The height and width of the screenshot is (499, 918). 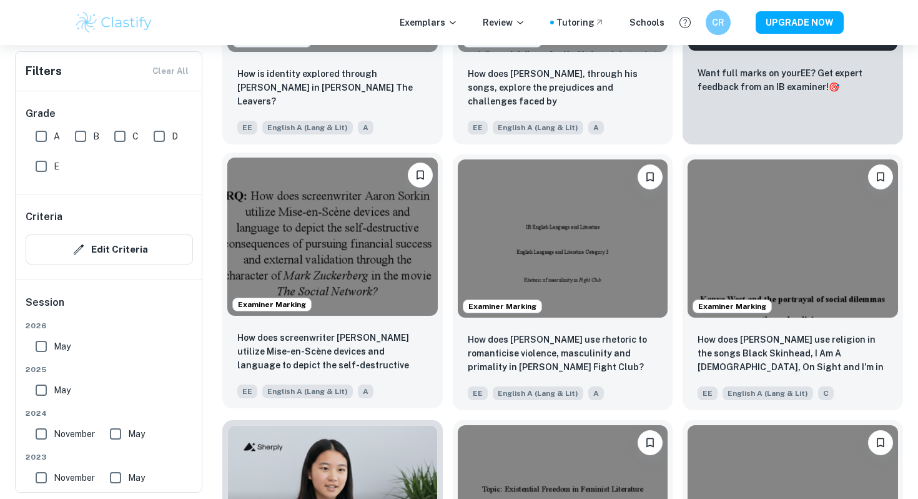 I want to click on p: How does screenwriter Aaron Sorkin utilize Mise-en-Scène devices and language to depict the self-..., so click(x=332, y=352).